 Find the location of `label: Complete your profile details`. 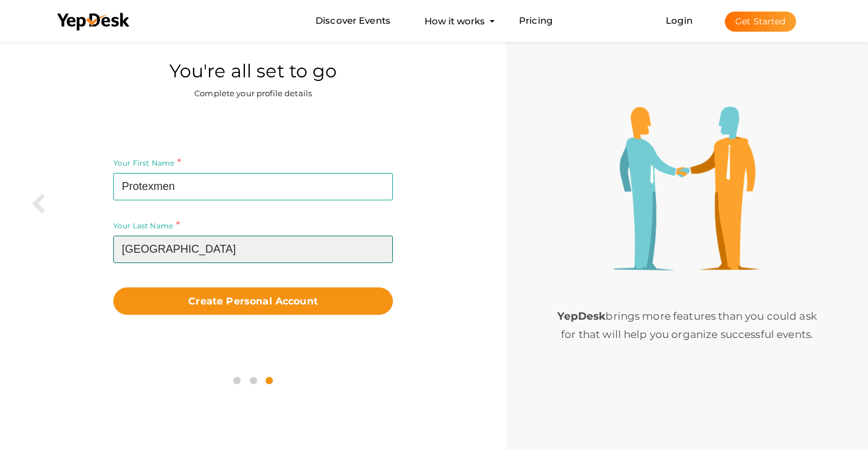

label: Complete your profile details is located at coordinates (253, 93).